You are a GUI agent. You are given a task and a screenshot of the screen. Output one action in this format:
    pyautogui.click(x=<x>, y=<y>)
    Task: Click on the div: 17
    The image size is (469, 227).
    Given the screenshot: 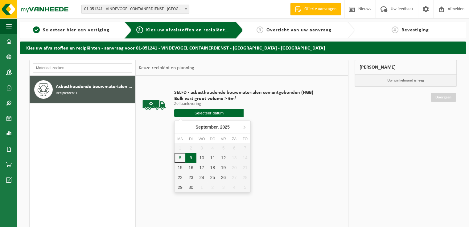 What is the action you would take?
    pyautogui.click(x=202, y=168)
    